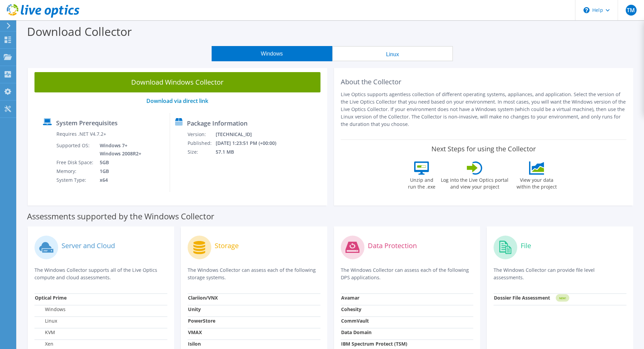 The image size is (644, 349). What do you see at coordinates (563, 298) in the screenshot?
I see `tspan: NEW!` at bounding box center [563, 298].